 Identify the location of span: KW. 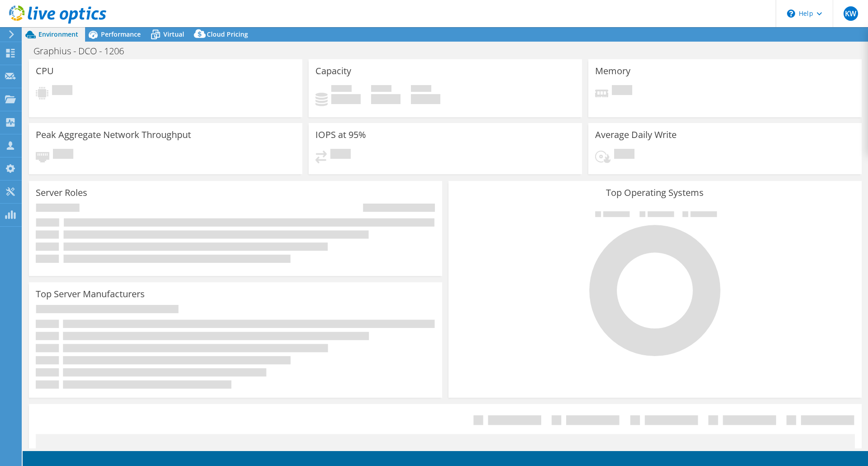
(851, 13).